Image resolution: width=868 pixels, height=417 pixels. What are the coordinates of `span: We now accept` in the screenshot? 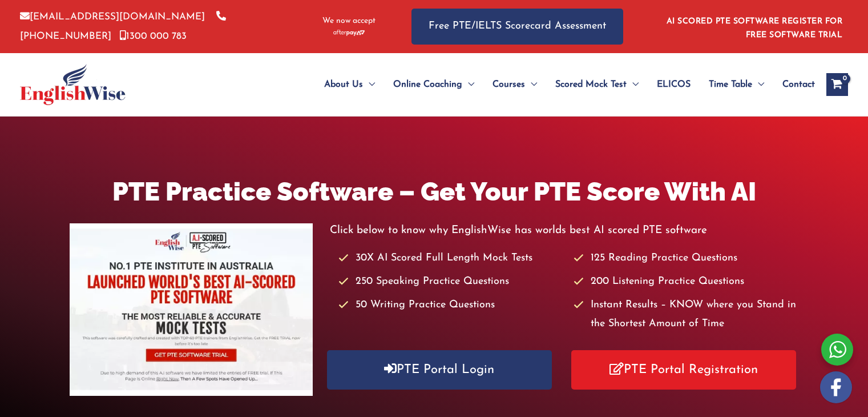 It's located at (349, 21).